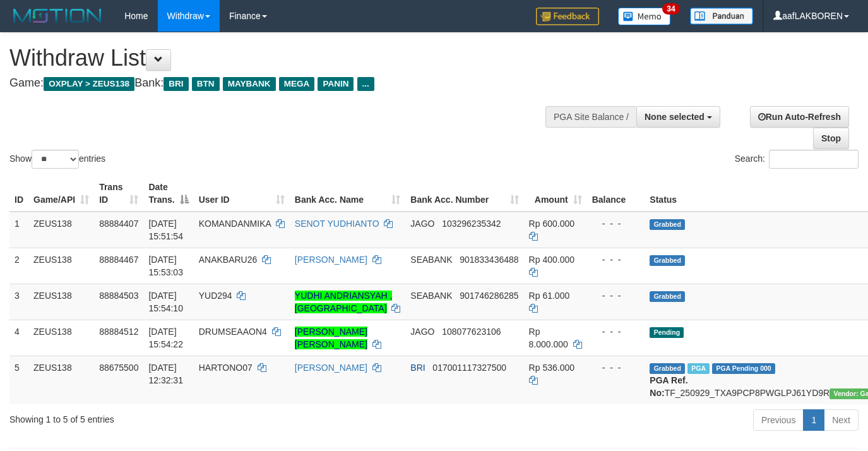  What do you see at coordinates (549, 337) in the screenshot?
I see `span: Rp 8.000.000` at bounding box center [549, 337].